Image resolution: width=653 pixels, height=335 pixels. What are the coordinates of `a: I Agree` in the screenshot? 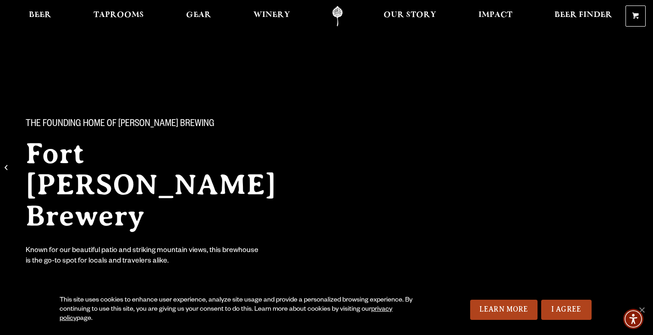 It's located at (566, 310).